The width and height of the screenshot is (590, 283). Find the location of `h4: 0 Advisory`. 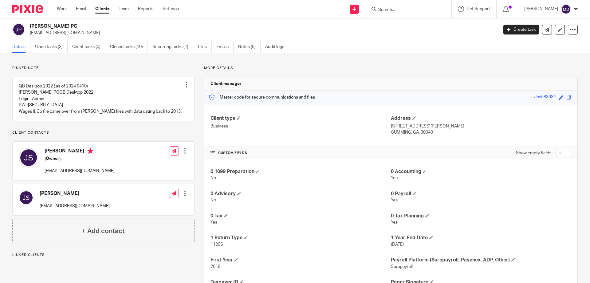

h4: 0 Advisory is located at coordinates (301, 193).